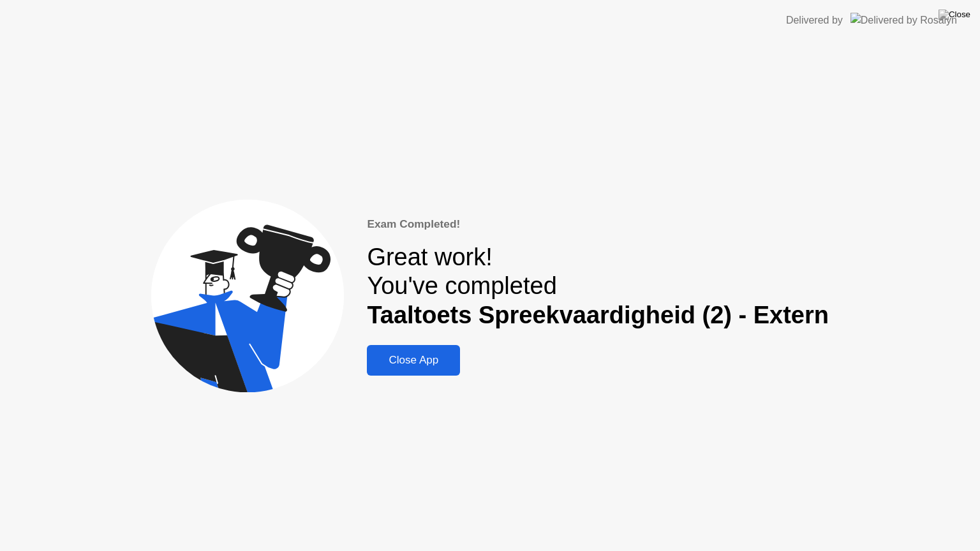 This screenshot has width=980, height=551. I want to click on div: Close App, so click(413, 360).